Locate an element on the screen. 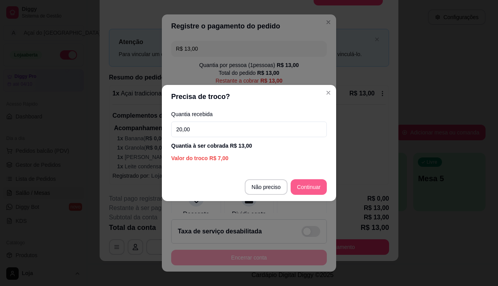 The width and height of the screenshot is (498, 286). button: Continuar is located at coordinates (309, 187).